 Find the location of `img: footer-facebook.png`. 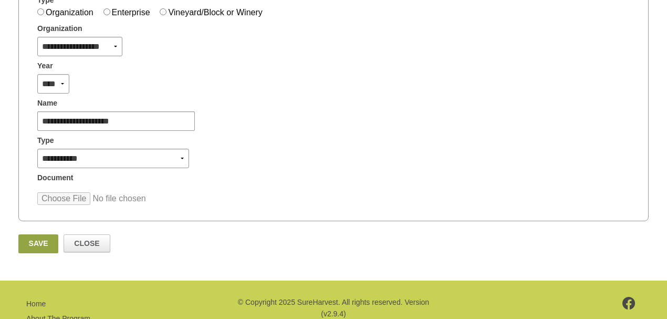

img: footer-facebook.png is located at coordinates (629, 303).